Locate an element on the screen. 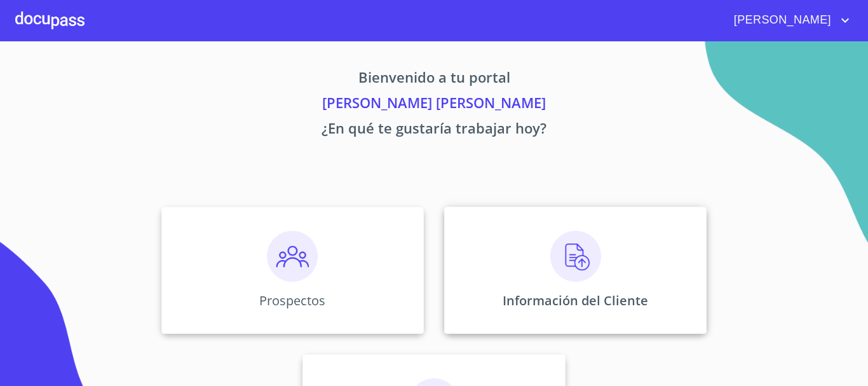 The image size is (868, 386). p: Bienvenido a tu portal is located at coordinates (434, 80).